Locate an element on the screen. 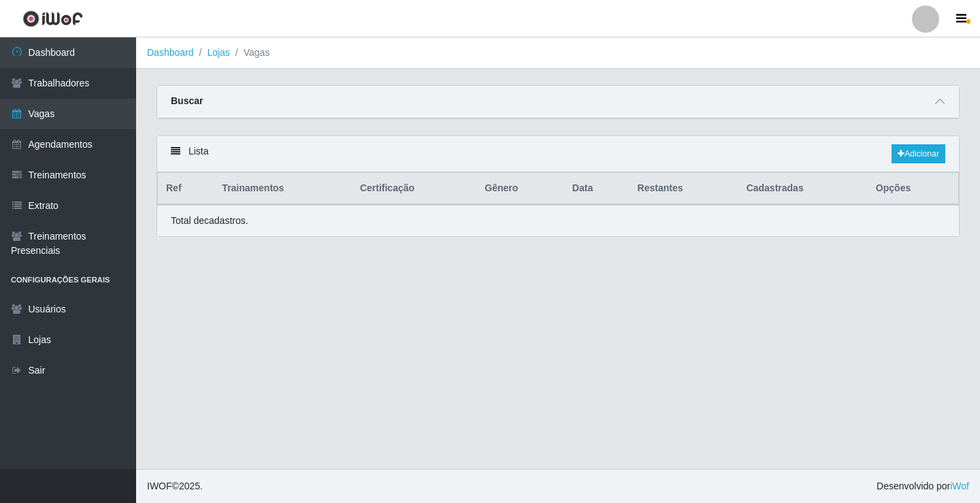 The image size is (980, 503). th: Gênero is located at coordinates (520, 189).